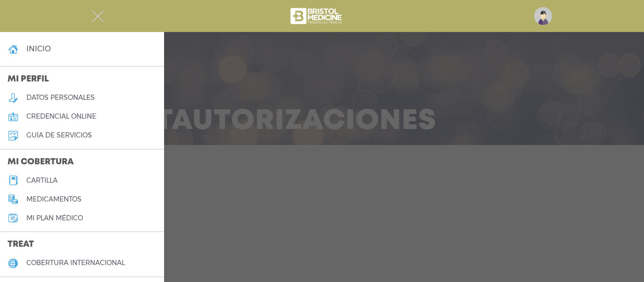  I want to click on h5: Mi plan médico, so click(54, 219).